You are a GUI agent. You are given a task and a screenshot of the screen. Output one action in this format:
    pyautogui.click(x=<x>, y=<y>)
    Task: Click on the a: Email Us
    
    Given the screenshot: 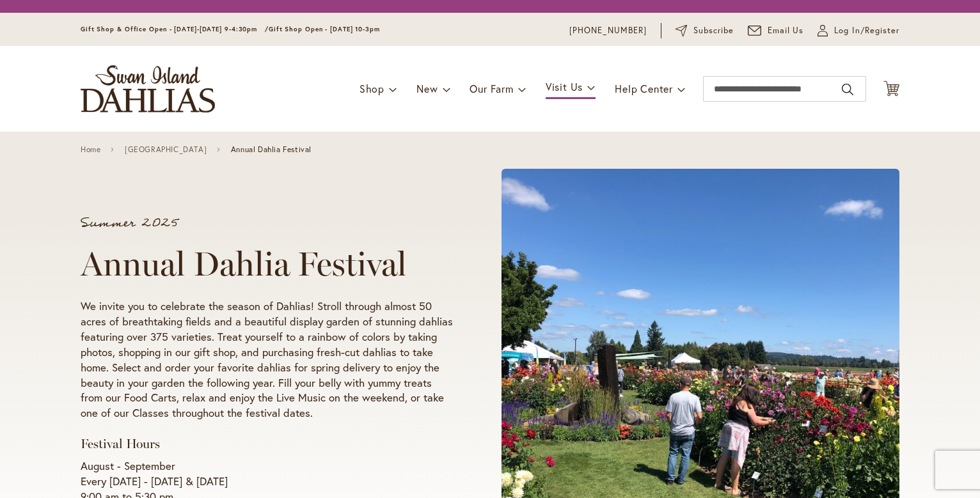 What is the action you would take?
    pyautogui.click(x=776, y=30)
    